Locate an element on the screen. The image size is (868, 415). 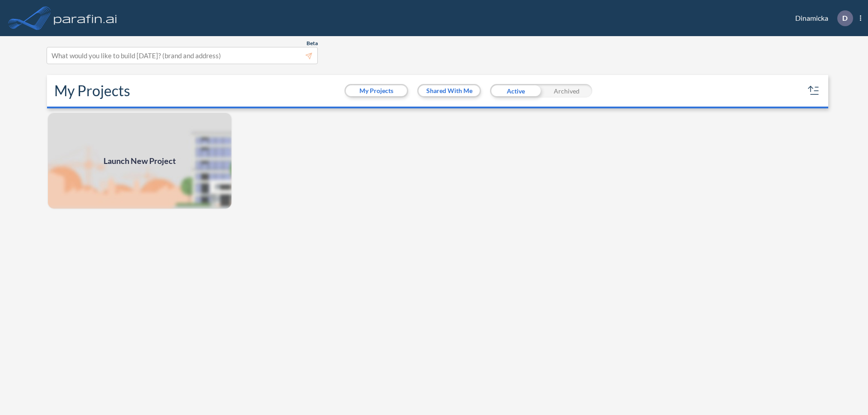
img: logo is located at coordinates (85, 18).